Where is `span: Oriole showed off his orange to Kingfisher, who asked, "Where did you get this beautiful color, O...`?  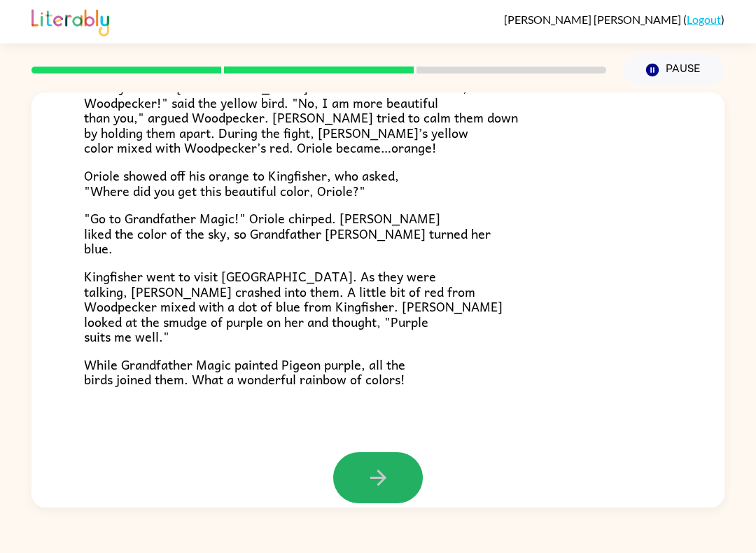
span: Oriole showed off his orange to Kingfisher, who asked, "Where did you get this beautiful color, O... is located at coordinates (241, 183).